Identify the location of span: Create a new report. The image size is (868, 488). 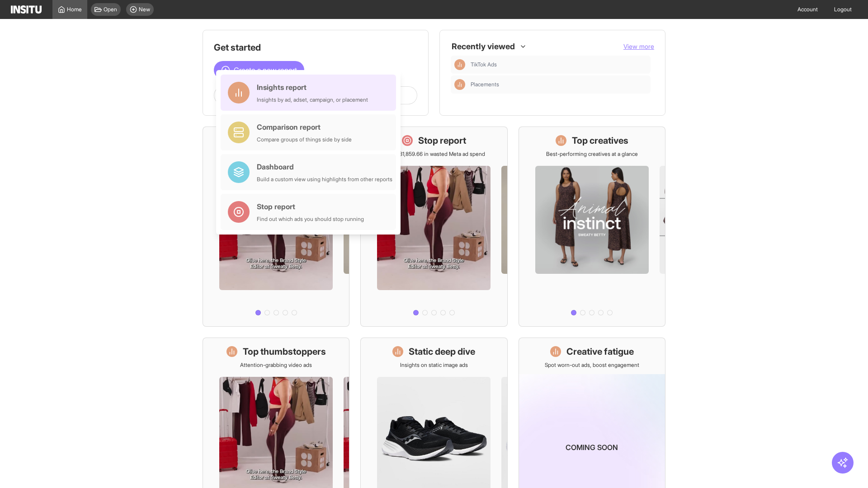
(266, 70).